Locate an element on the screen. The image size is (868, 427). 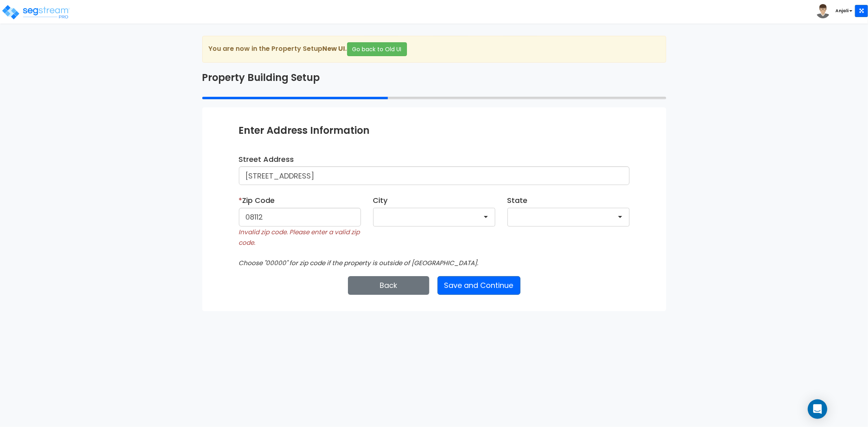
div: You are now in the Property Setup . is located at coordinates (434, 49).